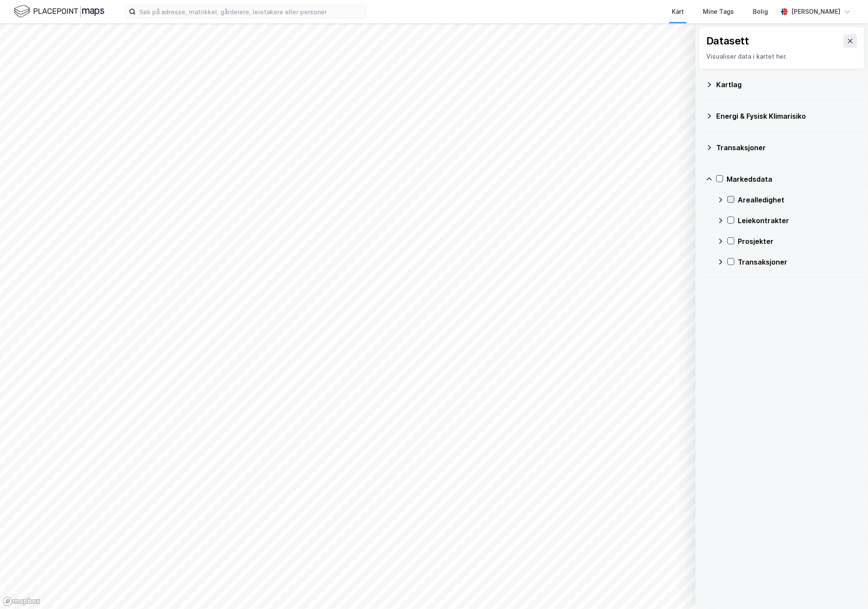 The width and height of the screenshot is (868, 609). Describe the element at coordinates (798, 200) in the screenshot. I see `div: Arealledighet` at that location.